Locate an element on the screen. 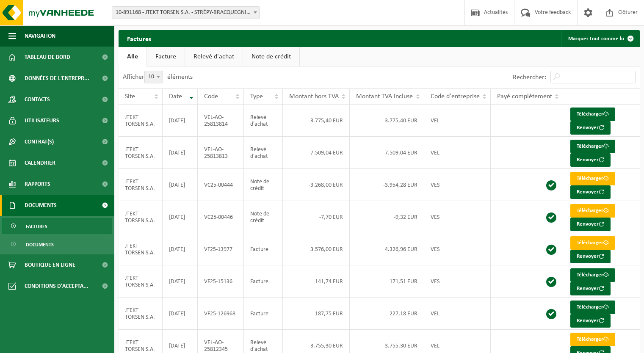 Image resolution: width=644 pixels, height=353 pixels. span: Conditions d'accepta... is located at coordinates (56, 286).